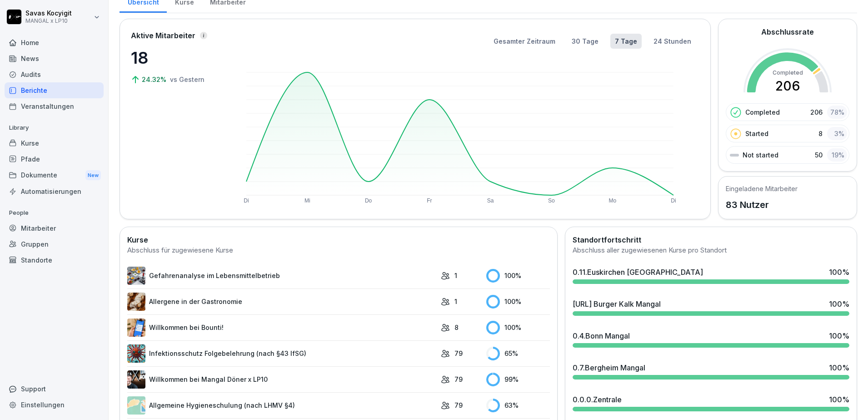  Describe the element at coordinates (282, 379) in the screenshot. I see `a: Willkommen bei Mangal Döner x LP10` at that location.